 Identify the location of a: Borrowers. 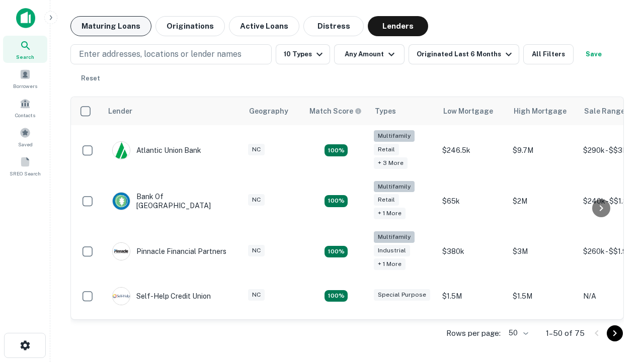
(25, 79).